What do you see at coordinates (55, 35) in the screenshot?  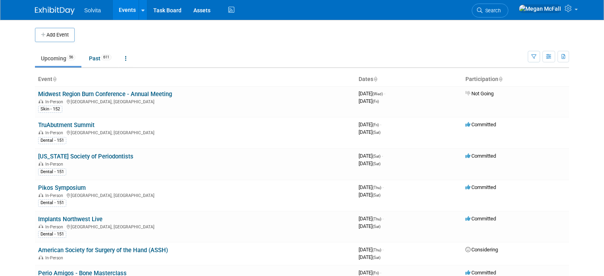 I see `button: Add Event` at bounding box center [55, 35].